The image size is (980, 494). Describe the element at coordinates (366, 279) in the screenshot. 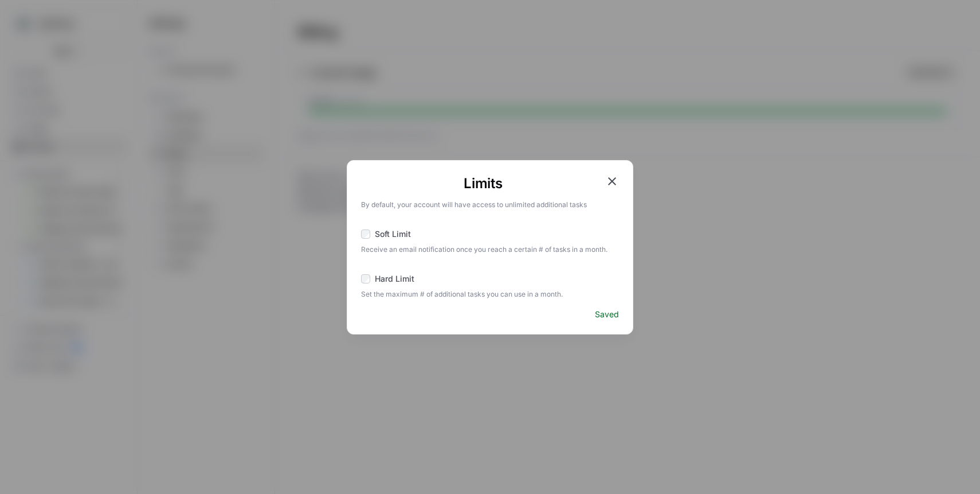

I see `input: Hard Limit` at that location.